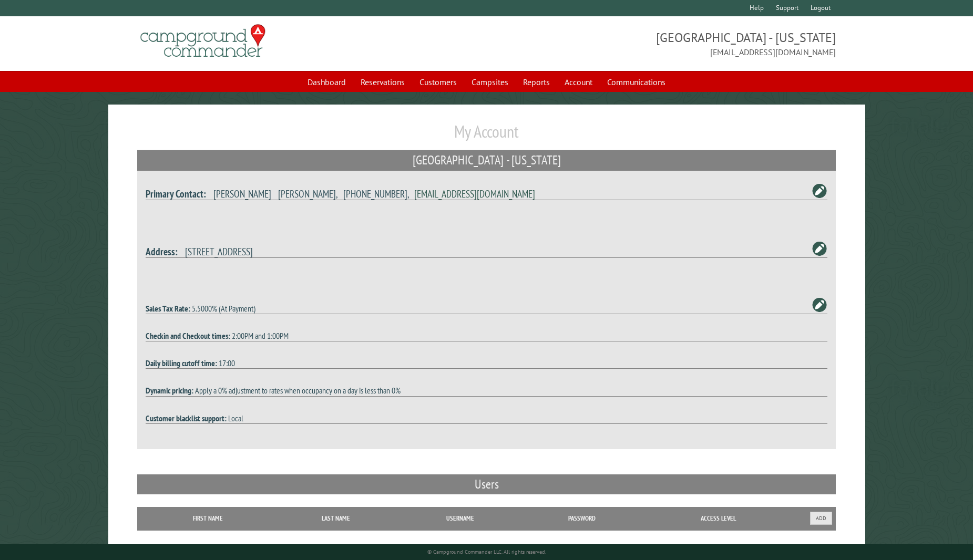  I want to click on h1: My Account, so click(486, 135).